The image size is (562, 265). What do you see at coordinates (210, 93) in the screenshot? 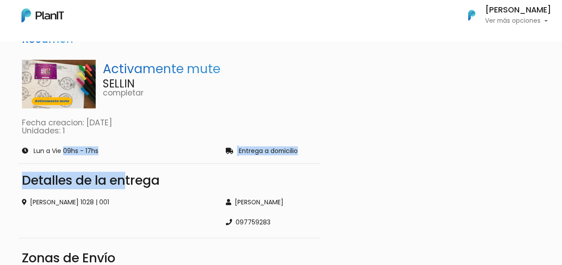
I see `p: completar` at bounding box center [210, 93].